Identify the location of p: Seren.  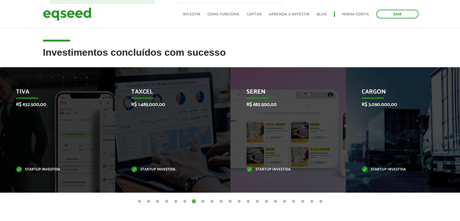
(284, 94).